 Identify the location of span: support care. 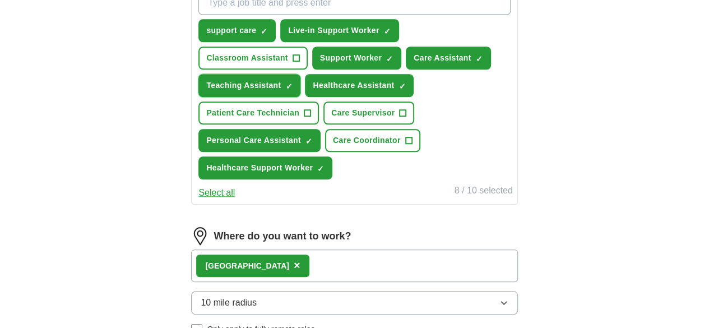
(231, 30).